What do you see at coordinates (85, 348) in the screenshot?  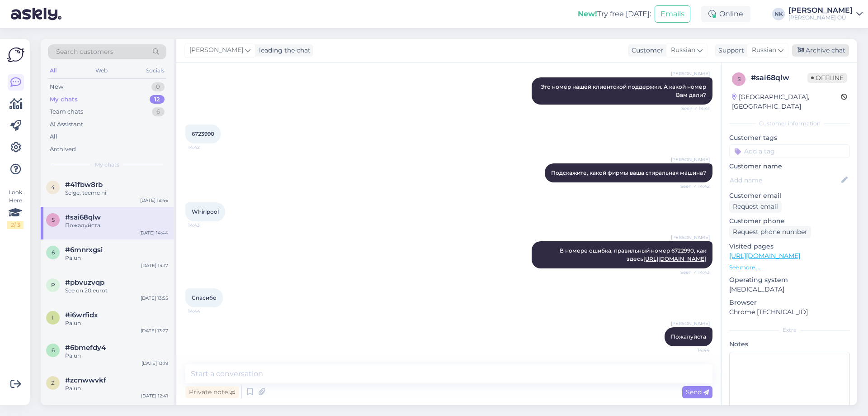 I see `span: #6bmefdy4` at bounding box center [85, 348].